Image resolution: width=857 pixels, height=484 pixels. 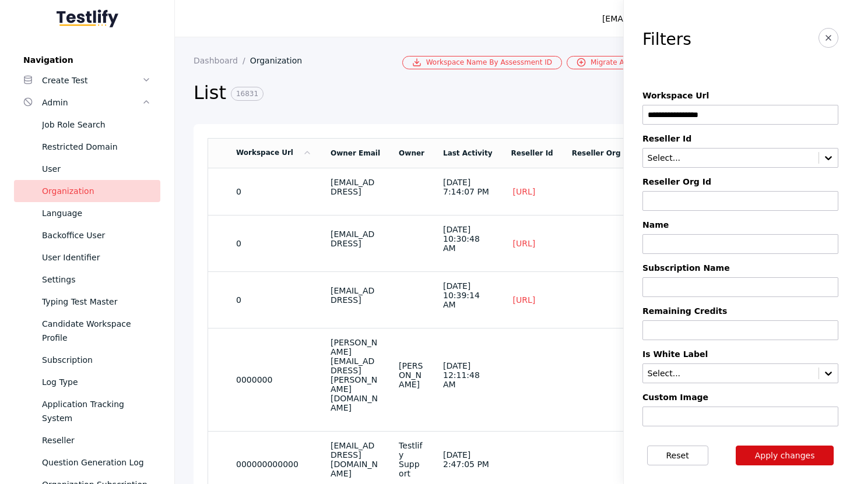 What do you see at coordinates (222, 61) in the screenshot?
I see `a: Dashboard` at bounding box center [222, 61].